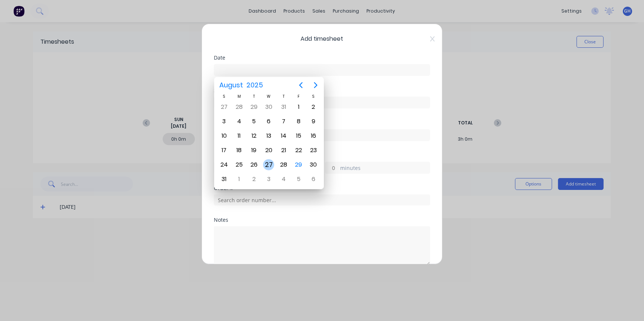  What do you see at coordinates (322, 39) in the screenshot?
I see `span: Add timesheet` at bounding box center [322, 39].